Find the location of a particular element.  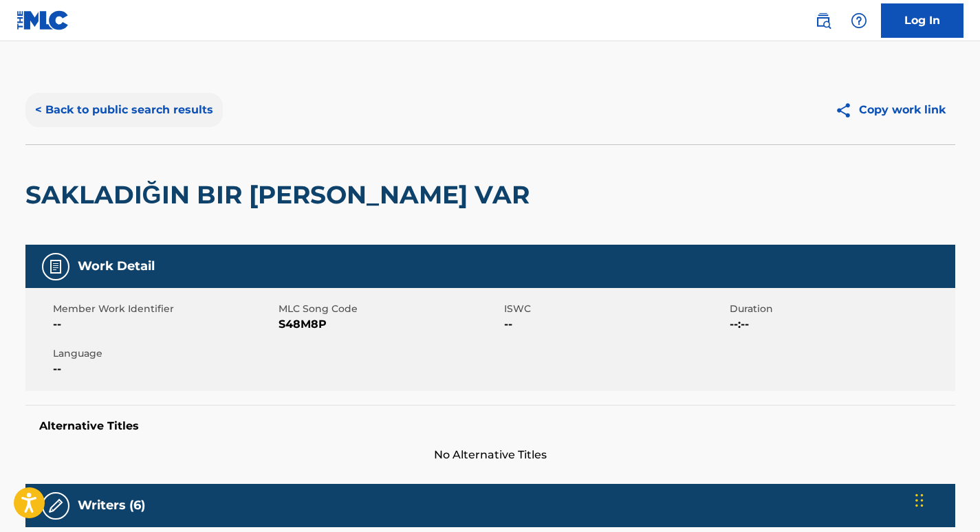

span: No Alternative Titles is located at coordinates (490, 454).